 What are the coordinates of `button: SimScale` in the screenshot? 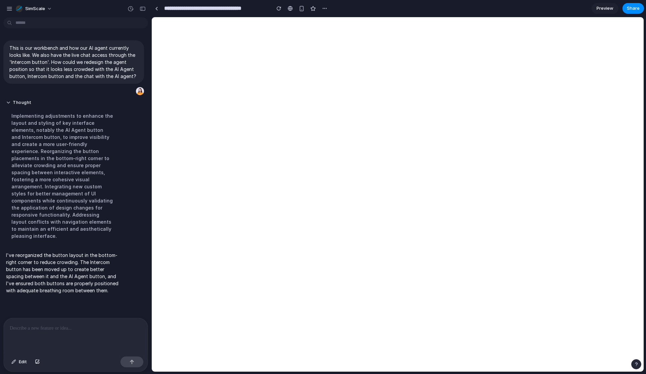 It's located at (34, 9).